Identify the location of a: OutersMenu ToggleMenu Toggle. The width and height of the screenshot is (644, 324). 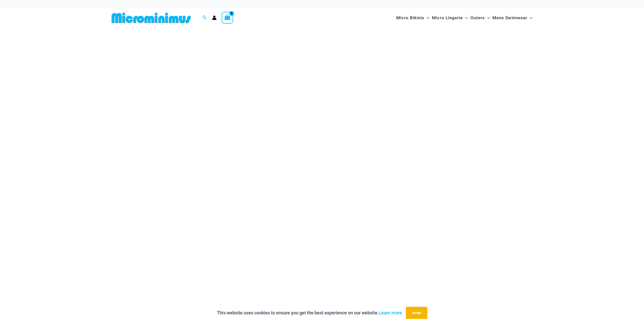
(480, 18).